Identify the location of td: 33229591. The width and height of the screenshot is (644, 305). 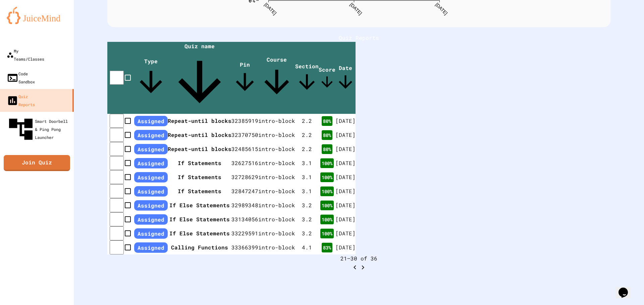
(245, 233).